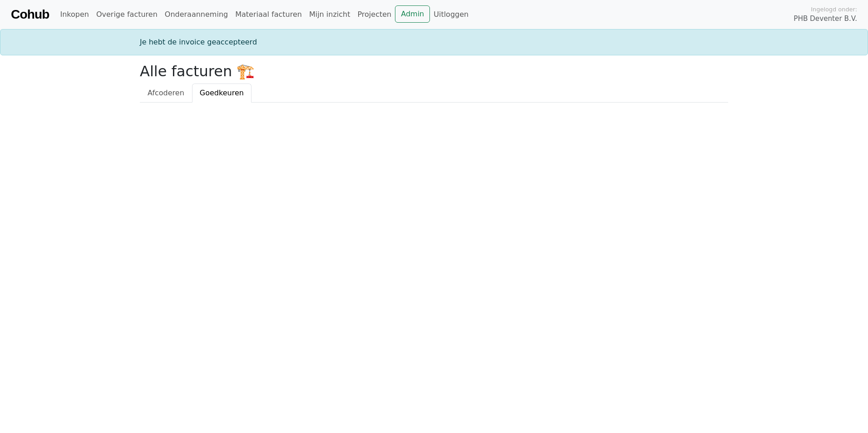 The width and height of the screenshot is (868, 433). Describe the element at coordinates (165, 93) in the screenshot. I see `a: Afcoderen` at that location.